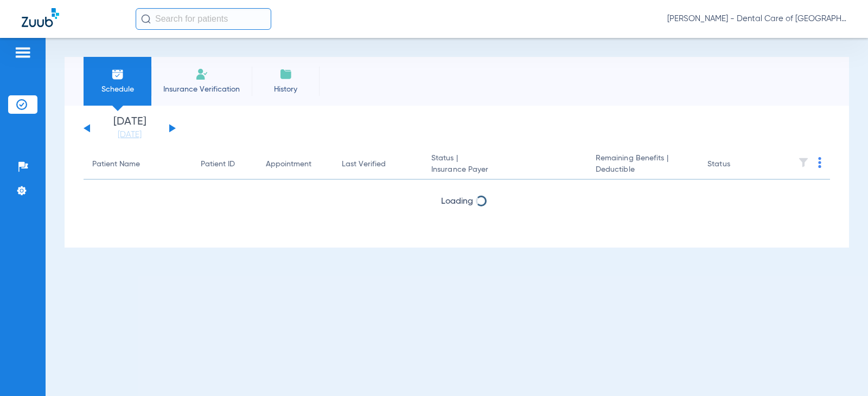 The width and height of the screenshot is (868, 396). Describe the element at coordinates (820, 163) in the screenshot. I see `img: group-dot-blue.svg` at that location.